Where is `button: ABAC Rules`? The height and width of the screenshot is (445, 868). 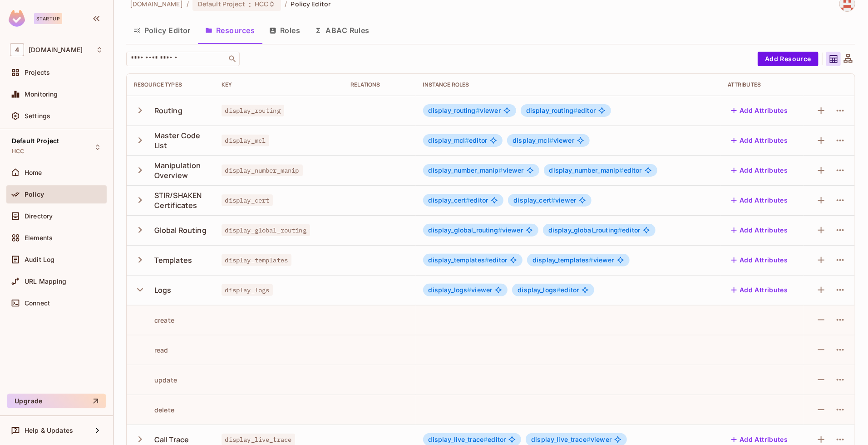
button: ABAC Rules is located at coordinates (342, 30).